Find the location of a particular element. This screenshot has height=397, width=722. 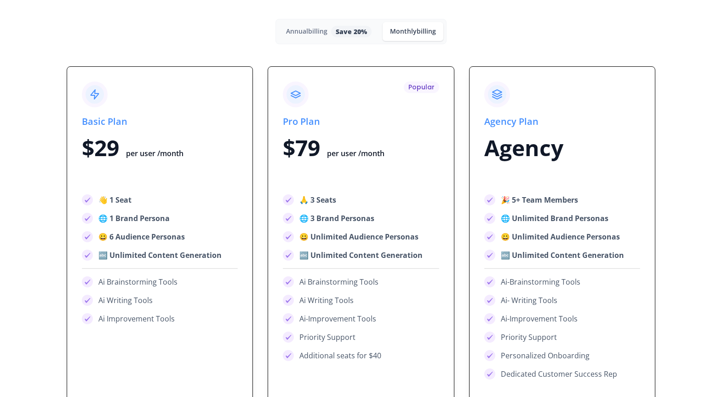

div: Ai- Writing Tools is located at coordinates (529, 300).